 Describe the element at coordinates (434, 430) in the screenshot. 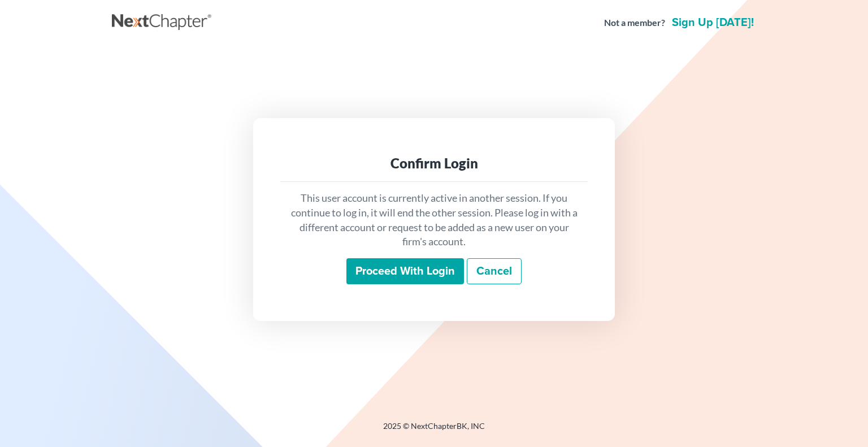

I see `div: 2025 © NextChapterBK, INC` at that location.